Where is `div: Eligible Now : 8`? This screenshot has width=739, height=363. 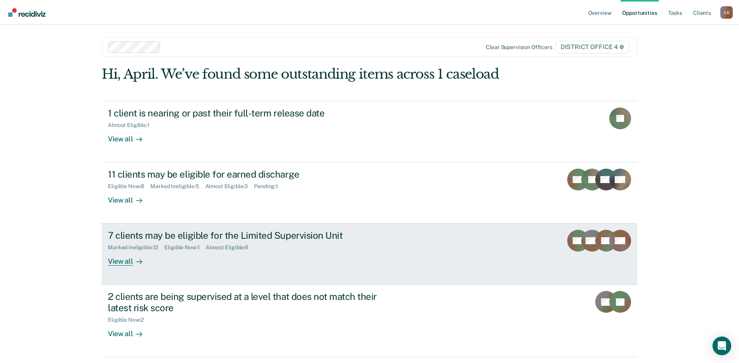 div: Eligible Now : 8 is located at coordinates (129, 186).